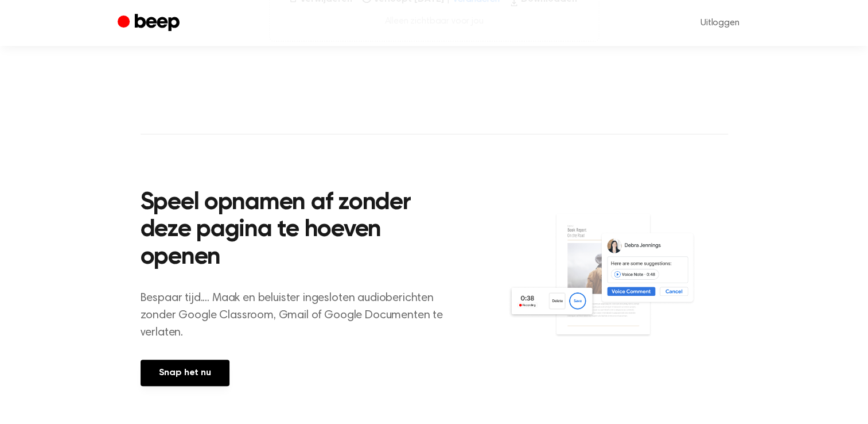 The height and width of the screenshot is (424, 868). Describe the element at coordinates (301, 230) in the screenshot. I see `h2: Speel opnamen af zonder deze pagina te hoeven openen` at that location.